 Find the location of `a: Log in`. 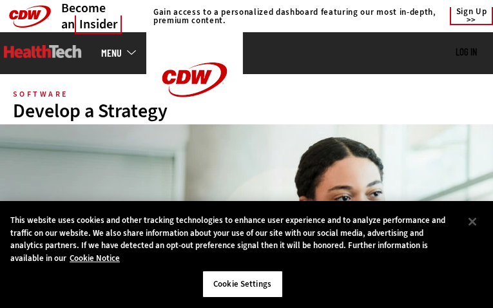

a: Log in is located at coordinates (466, 52).